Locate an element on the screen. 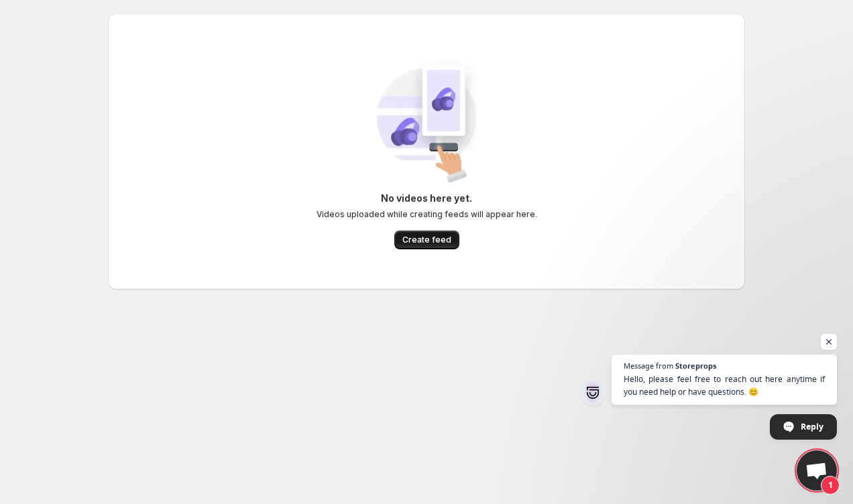 The image size is (853, 504). span: Message from is located at coordinates (648, 366).